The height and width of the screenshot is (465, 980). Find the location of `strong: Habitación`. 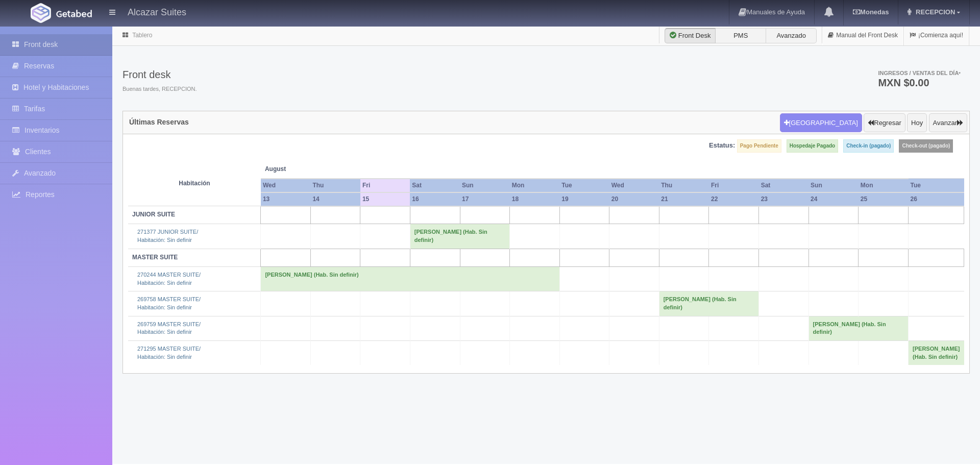

strong: Habitación is located at coordinates (194, 183).